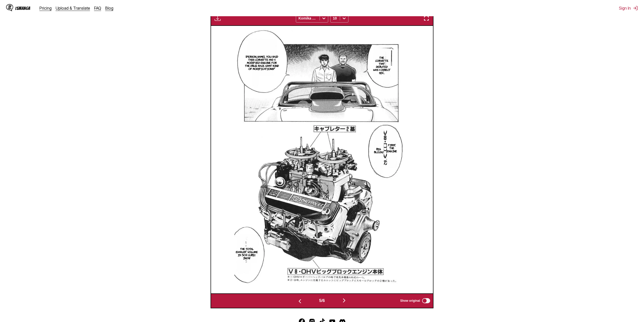  What do you see at coordinates (217, 18) in the screenshot?
I see `img: Download translated images` at bounding box center [217, 18].